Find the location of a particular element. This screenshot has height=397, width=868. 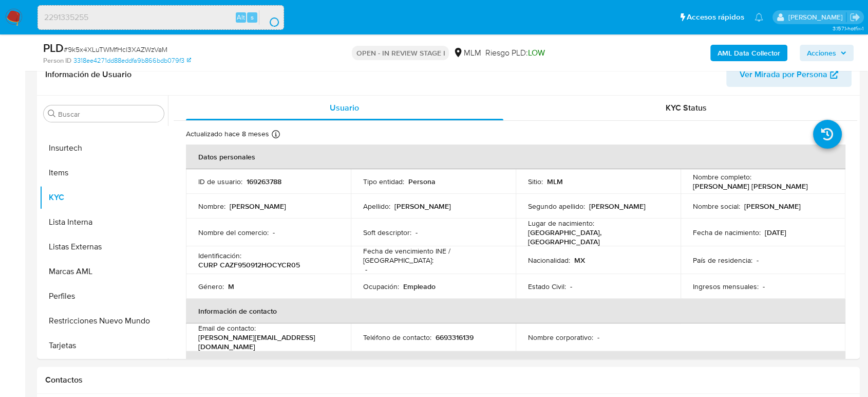

p: Nombre corporativo : is located at coordinates (561, 337).